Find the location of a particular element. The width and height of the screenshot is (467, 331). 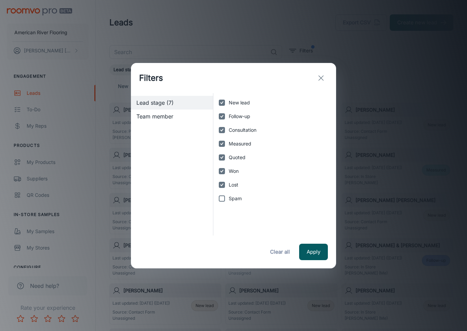

span: Consultation is located at coordinates (242, 130).